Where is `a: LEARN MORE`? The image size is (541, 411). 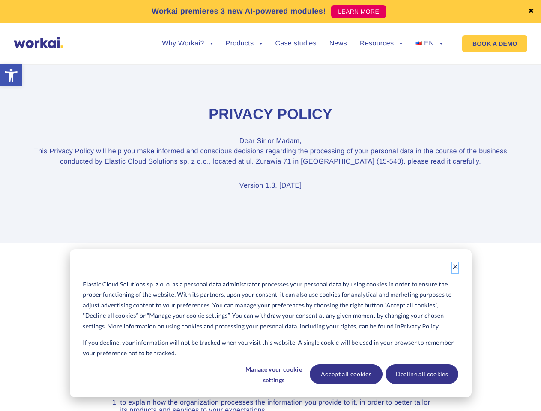
a: LEARN MORE is located at coordinates (359, 12).